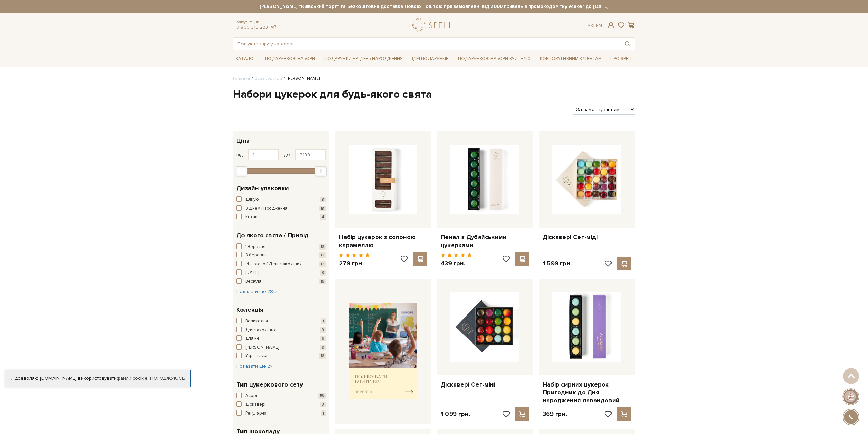 This screenshot has height=434, width=868. Describe the element at coordinates (252, 200) in the screenshot. I see `span: Дякую` at that location.